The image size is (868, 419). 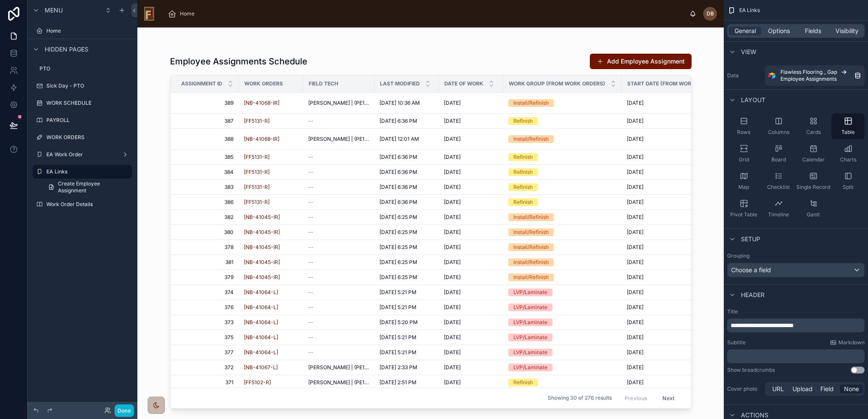 What do you see at coordinates (207, 248) in the screenshot?
I see `span: 378` at bounding box center [207, 248].